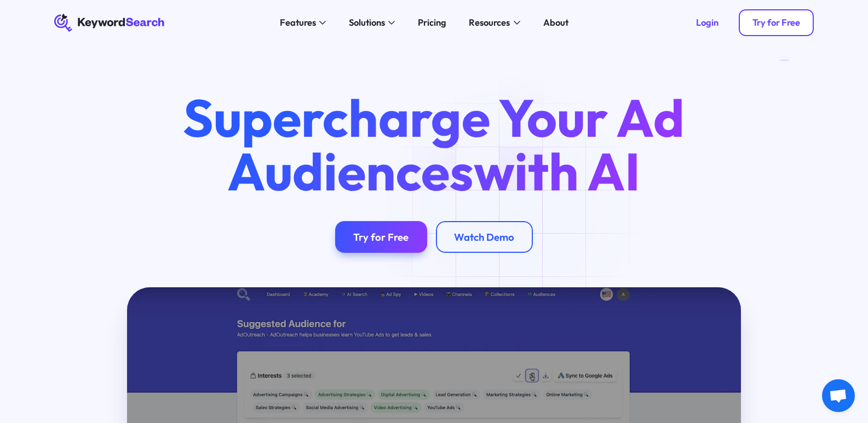 Image resolution: width=868 pixels, height=423 pixels. Describe the element at coordinates (707, 23) in the screenshot. I see `div: Login` at that location.